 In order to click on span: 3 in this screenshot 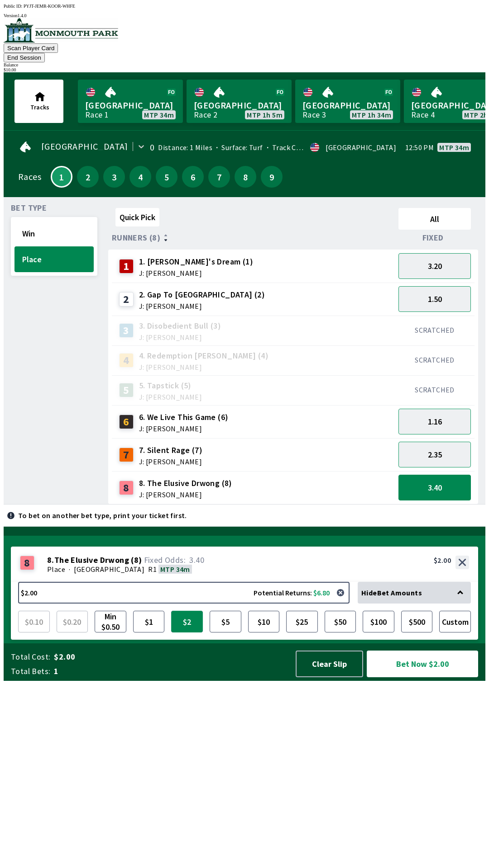, I will do `click(114, 177)`.